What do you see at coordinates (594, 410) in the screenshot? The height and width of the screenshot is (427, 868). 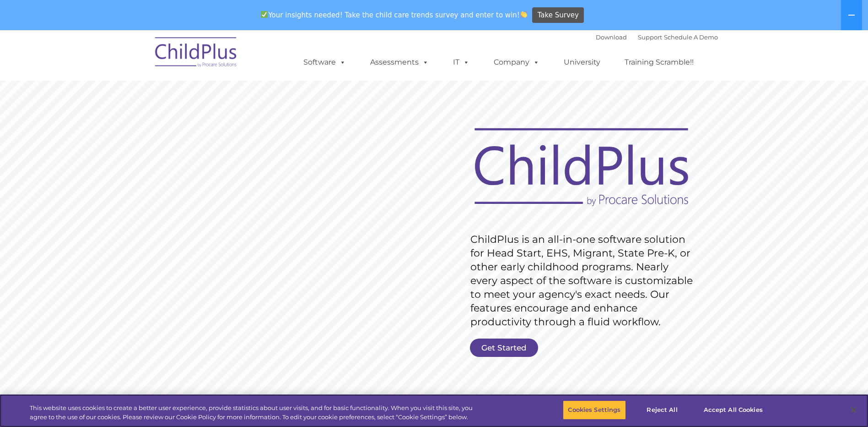 I see `button: Cookies Settings` at bounding box center [594, 410].